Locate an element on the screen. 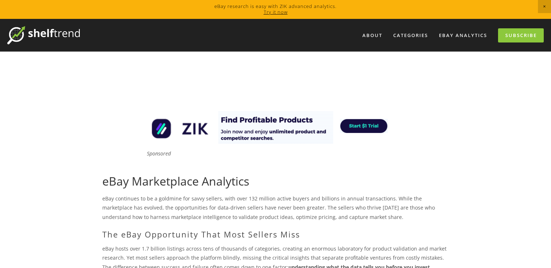  a: About is located at coordinates (372, 35).